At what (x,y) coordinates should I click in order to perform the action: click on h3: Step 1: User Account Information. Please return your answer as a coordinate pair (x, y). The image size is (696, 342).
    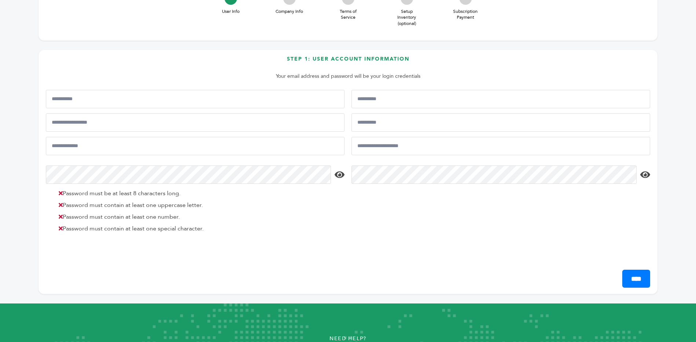
    Looking at the image, I should click on (348, 62).